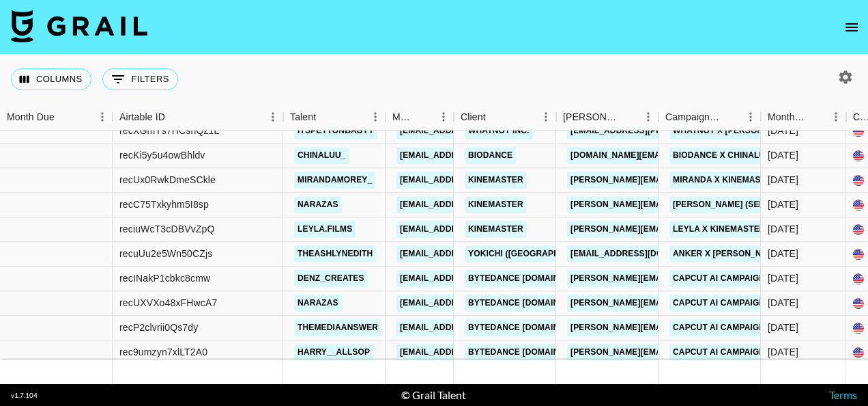  I want to click on a: themediaanswer, so click(338, 327).